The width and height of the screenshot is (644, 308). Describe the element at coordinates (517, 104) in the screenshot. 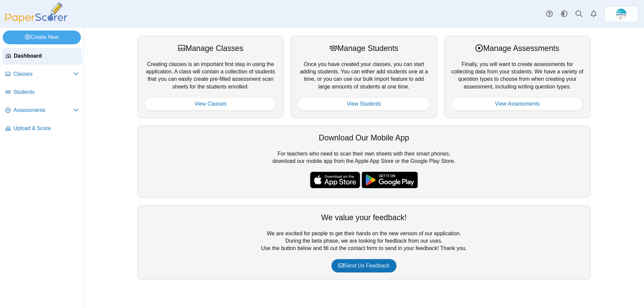

I see `a: View Assessments` at that location.